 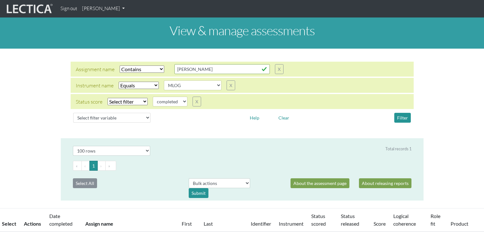 What do you see at coordinates (403, 118) in the screenshot?
I see `button: Filter` at bounding box center [403, 118].